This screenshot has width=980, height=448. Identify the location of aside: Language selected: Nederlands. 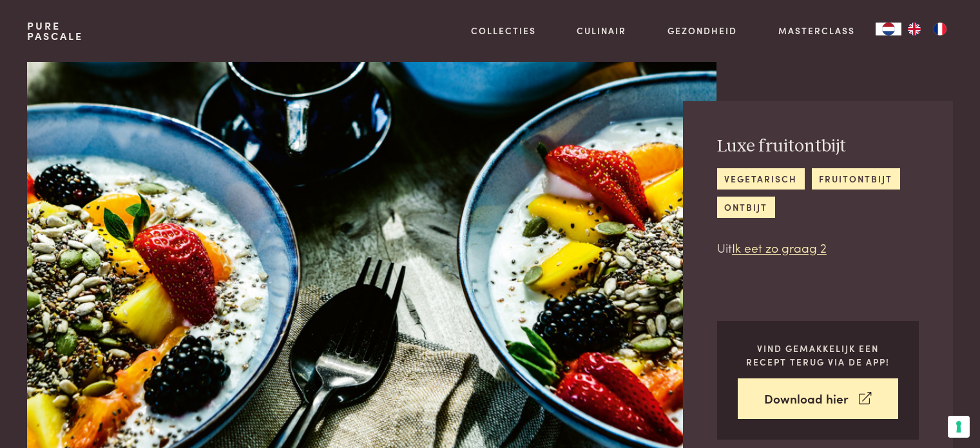
(915, 29).